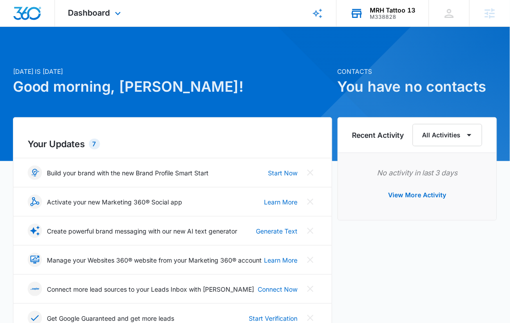 The width and height of the screenshot is (510, 323). Describe the element at coordinates (418, 87) in the screenshot. I see `h1: You have no contacts` at that location.